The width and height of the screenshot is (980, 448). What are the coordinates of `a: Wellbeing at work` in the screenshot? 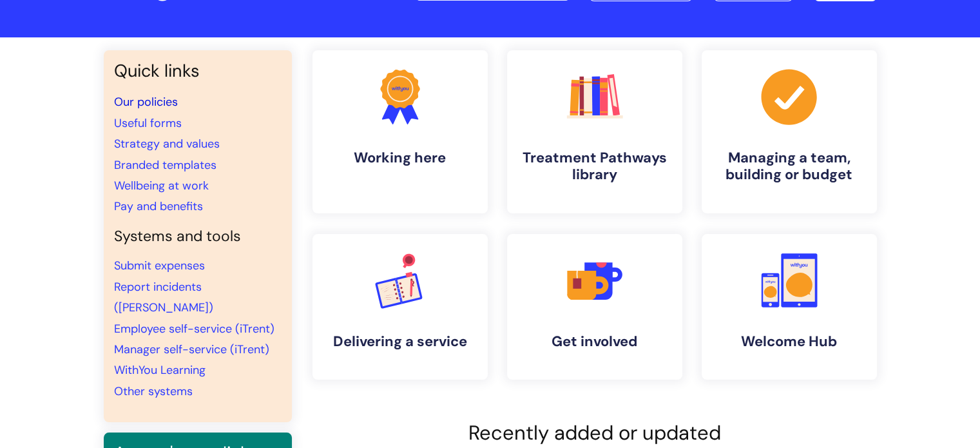 It's located at (161, 186).